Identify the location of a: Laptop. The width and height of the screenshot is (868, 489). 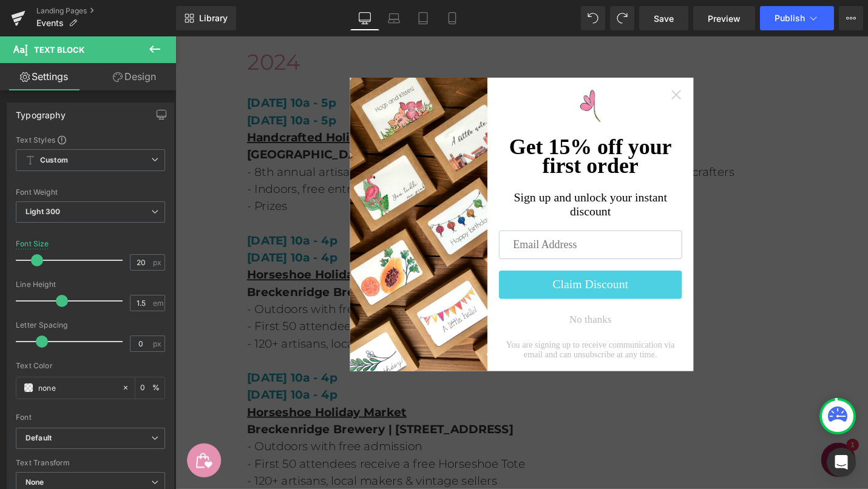
(394, 18).